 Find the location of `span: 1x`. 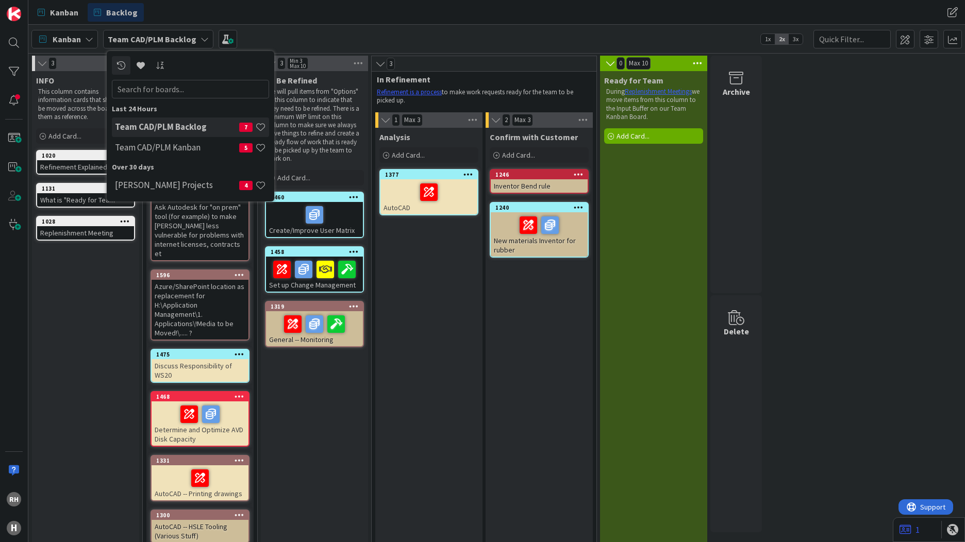

span: 1x is located at coordinates (767, 39).